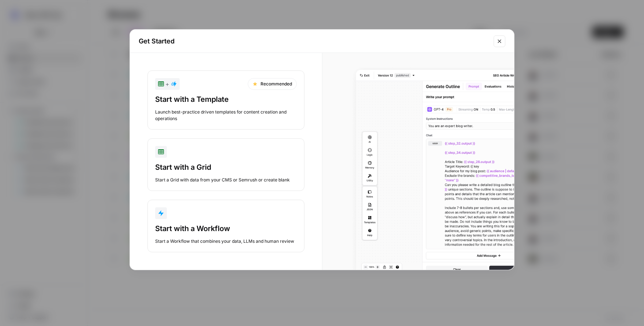 This screenshot has width=644, height=326. What do you see at coordinates (314, 41) in the screenshot?
I see `h2: Get Started` at bounding box center [314, 41].